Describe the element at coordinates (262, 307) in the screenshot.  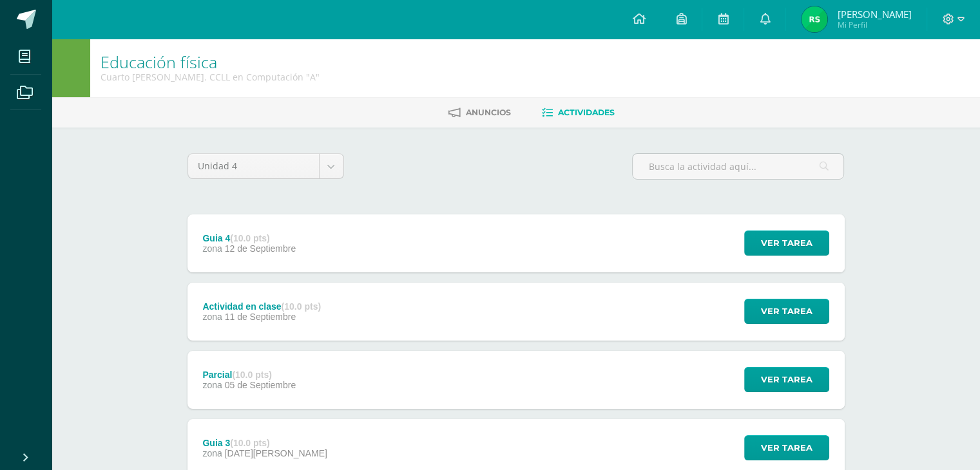
I see `div: Actividad en clase` at that location.